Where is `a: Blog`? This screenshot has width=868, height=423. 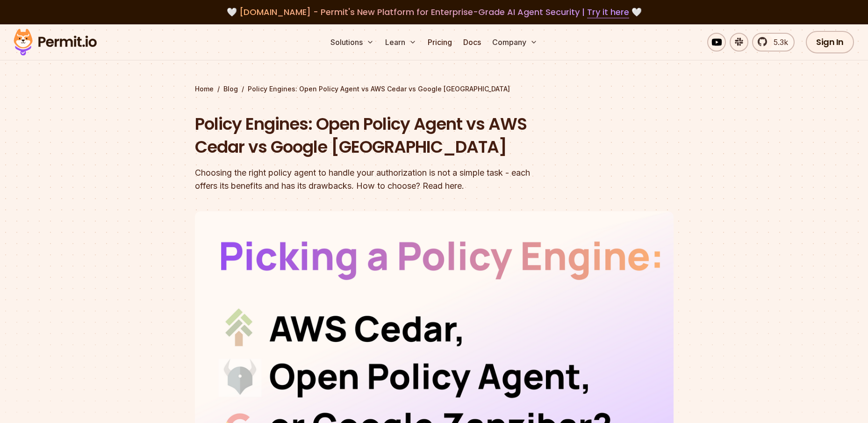 a: Blog is located at coordinates (231, 89).